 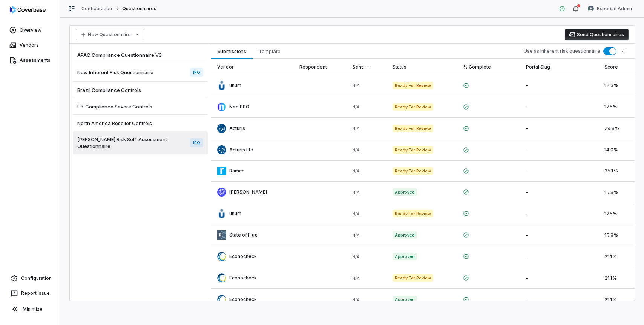 What do you see at coordinates (562, 51) in the screenshot?
I see `label: Use as inherent risk questionnaire` at bounding box center [562, 51].